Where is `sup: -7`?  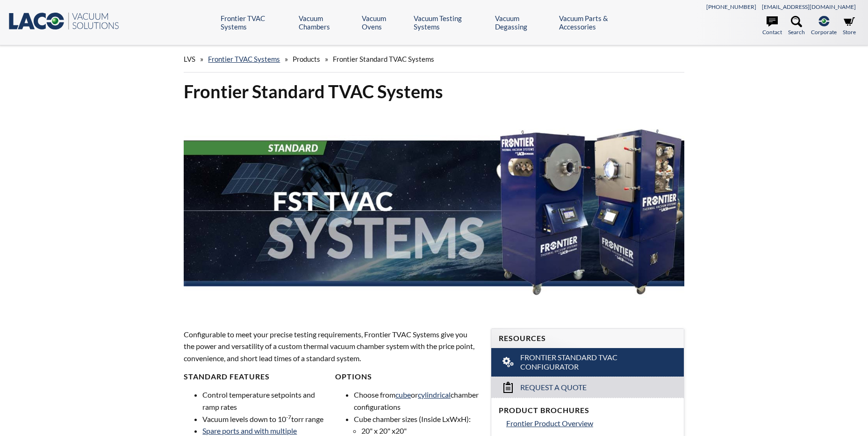 sup: -7 is located at coordinates (288, 417).